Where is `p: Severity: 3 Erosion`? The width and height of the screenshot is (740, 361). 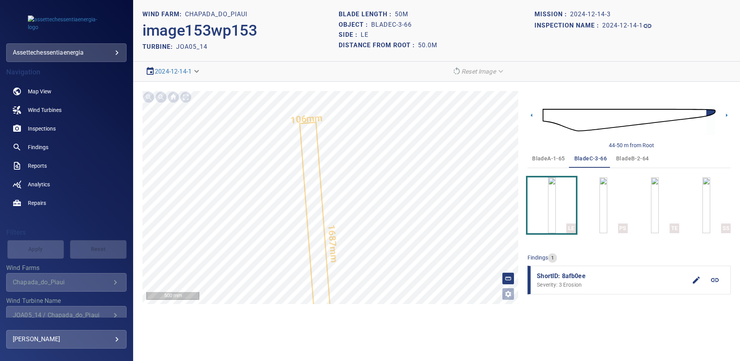 p: Severity: 3 Erosion is located at coordinates (612, 284).